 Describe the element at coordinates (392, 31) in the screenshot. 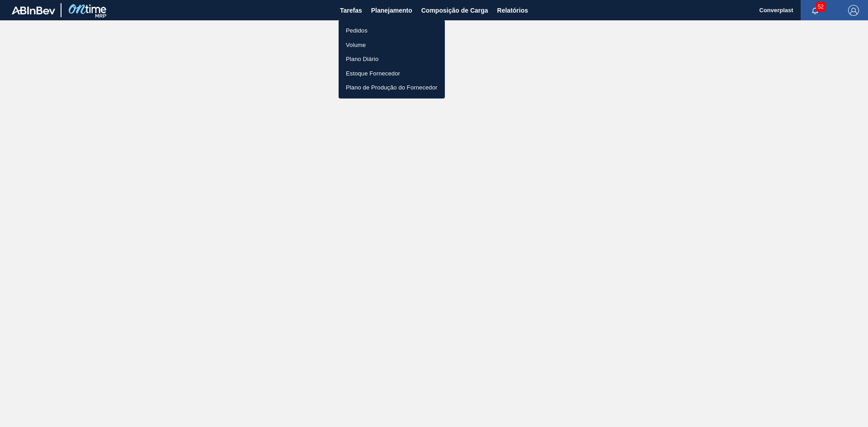

I see `li: Pedidos` at that location.